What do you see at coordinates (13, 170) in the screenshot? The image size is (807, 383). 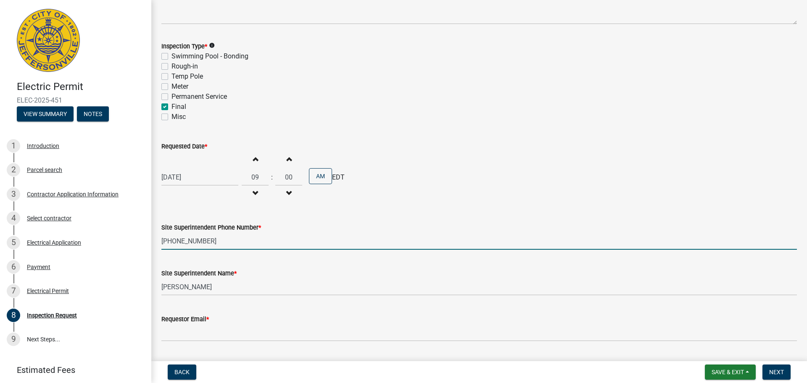 I see `div: 2` at bounding box center [13, 170].